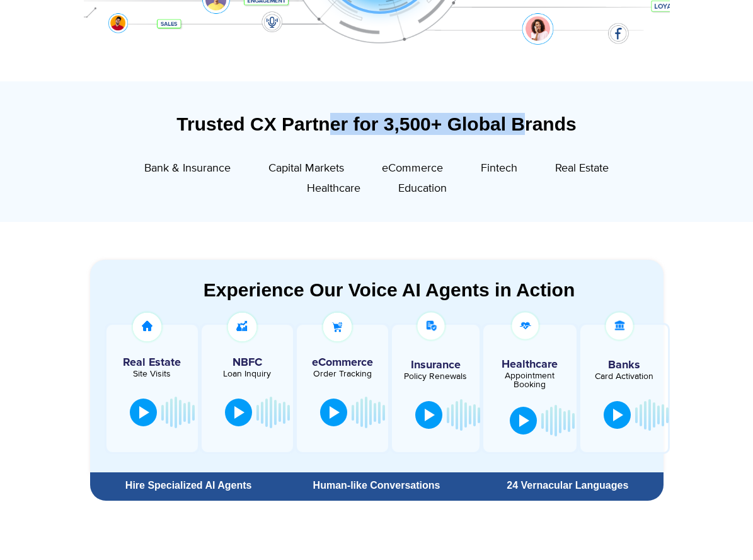  What do you see at coordinates (152, 363) in the screenshot?
I see `h5: Real Estate` at bounding box center [152, 363].